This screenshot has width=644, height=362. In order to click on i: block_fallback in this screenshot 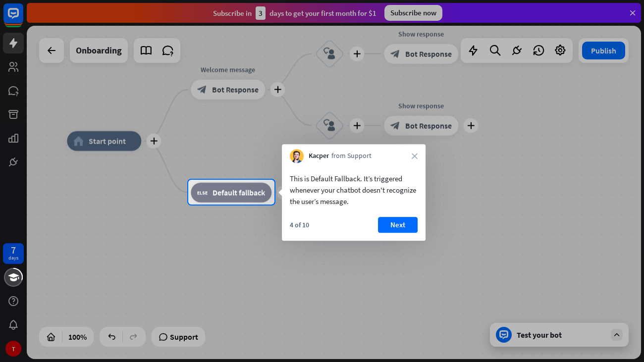, I will do `click(202, 192)`.